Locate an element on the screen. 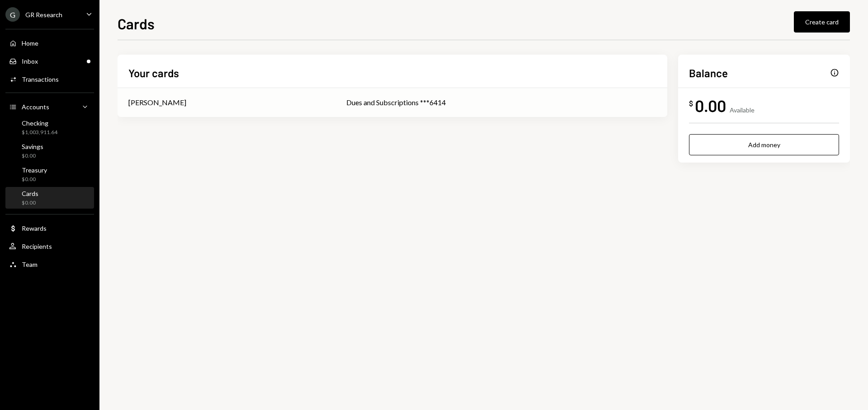 This screenshot has width=868, height=410. div: Recipients is located at coordinates (36, 246).